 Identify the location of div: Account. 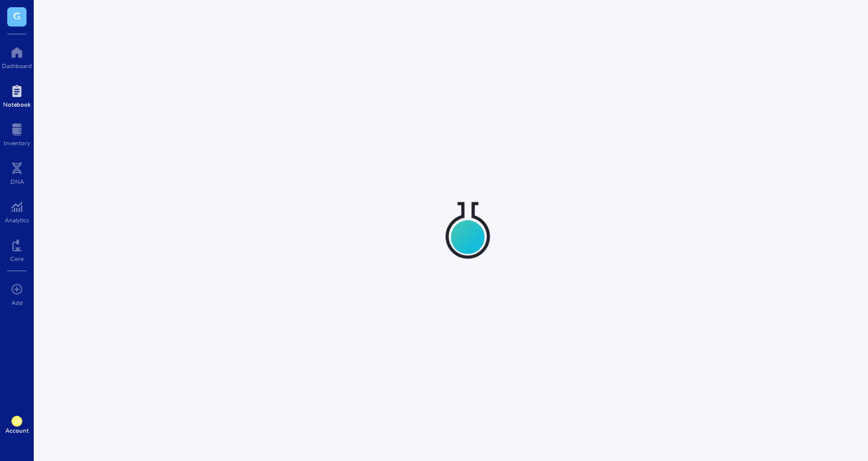
(17, 430).